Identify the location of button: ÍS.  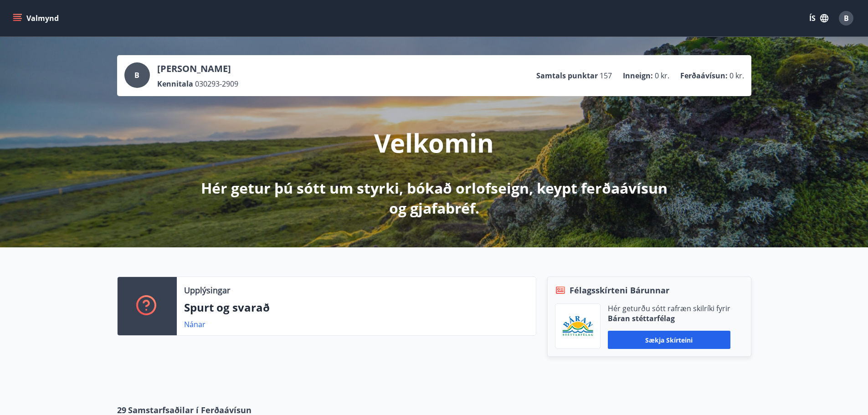
(819, 18).